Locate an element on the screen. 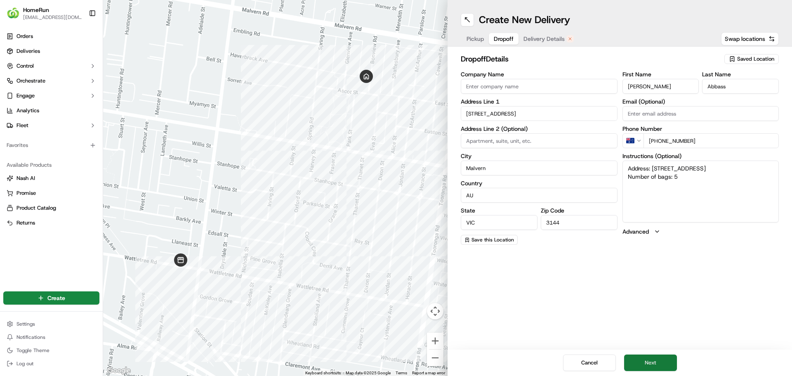  button: Nash AI is located at coordinates (51, 178).